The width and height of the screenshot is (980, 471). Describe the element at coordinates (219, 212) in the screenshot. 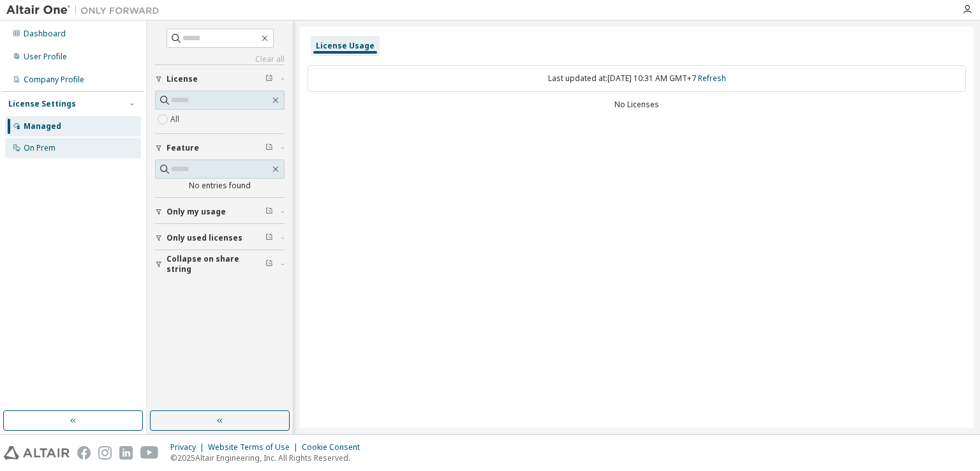

I see `button: Only my usage` at that location.